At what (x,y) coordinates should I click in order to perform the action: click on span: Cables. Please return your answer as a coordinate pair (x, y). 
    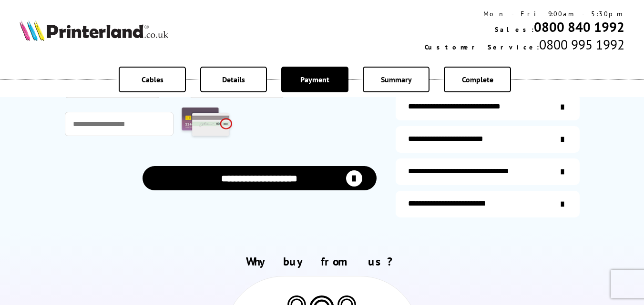
    Looking at the image, I should click on (152, 79).